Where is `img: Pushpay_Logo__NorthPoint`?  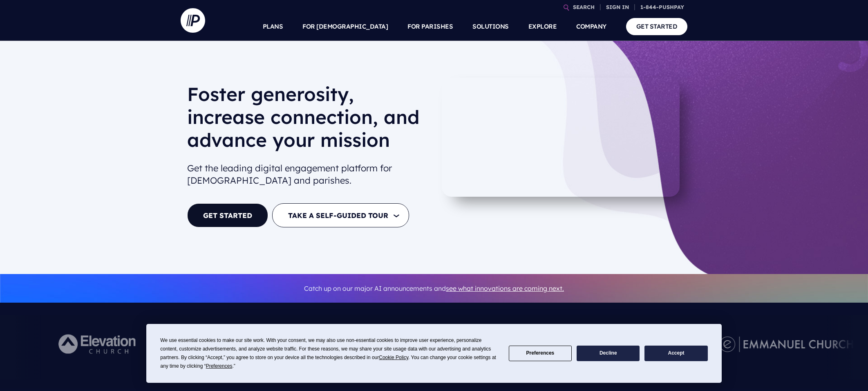
img: Pushpay_Logo__NorthPoint is located at coordinates (314, 344).